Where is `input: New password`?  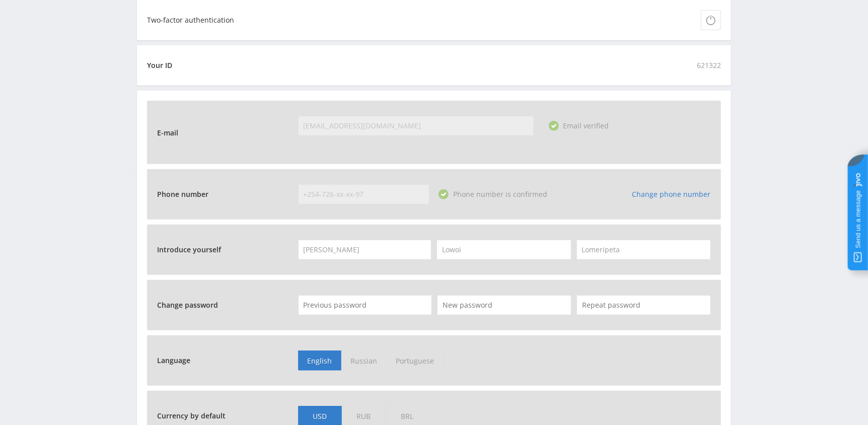 input: New password is located at coordinates (504, 305).